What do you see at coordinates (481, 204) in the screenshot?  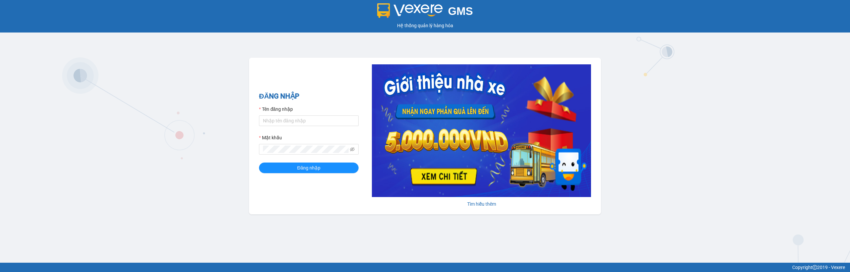 I see `div: Tìm hiểu thêm` at bounding box center [481, 204].